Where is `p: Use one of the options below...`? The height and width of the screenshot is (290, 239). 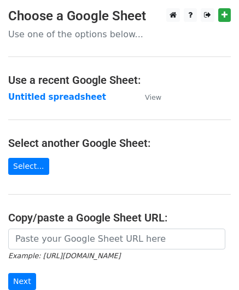 p: Use one of the options below... is located at coordinates (119, 34).